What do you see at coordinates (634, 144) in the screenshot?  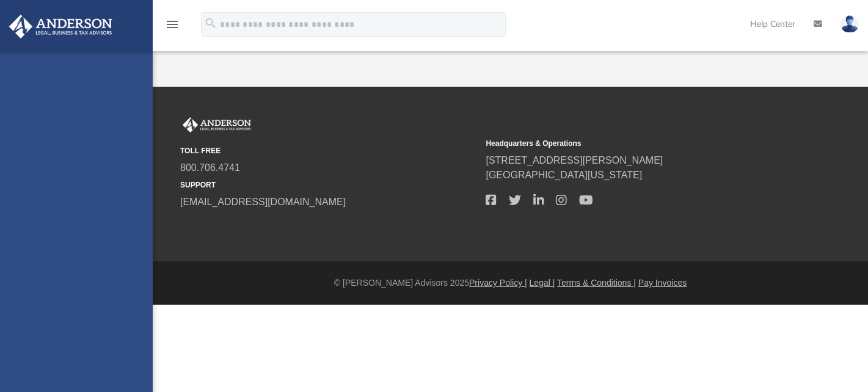 I see `small: Headquarters & Operations` at bounding box center [634, 144].